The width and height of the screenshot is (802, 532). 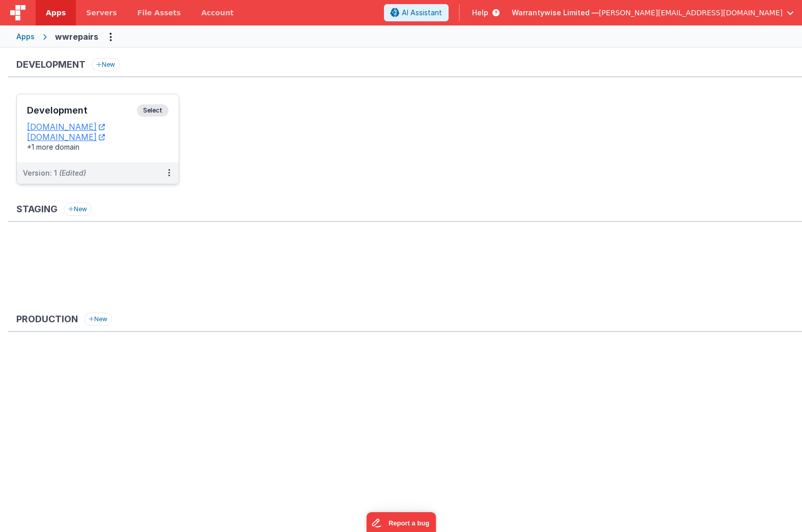 I want to click on div: Version: 1, so click(x=54, y=173).